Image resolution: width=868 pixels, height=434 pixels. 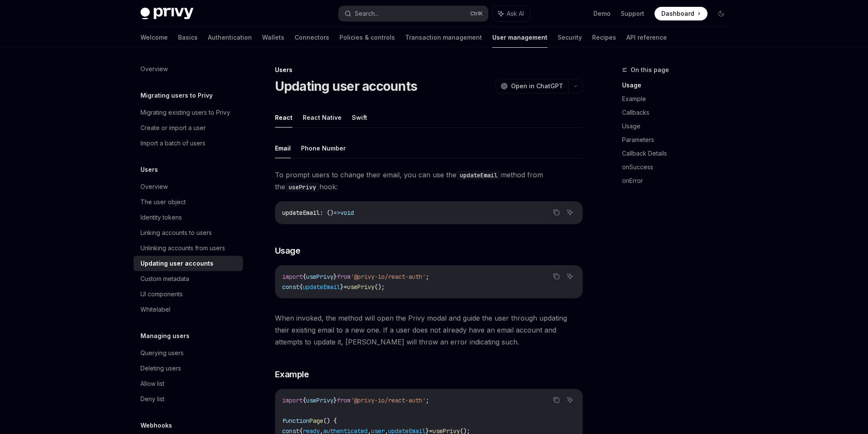 I want to click on a: The user object, so click(x=188, y=202).